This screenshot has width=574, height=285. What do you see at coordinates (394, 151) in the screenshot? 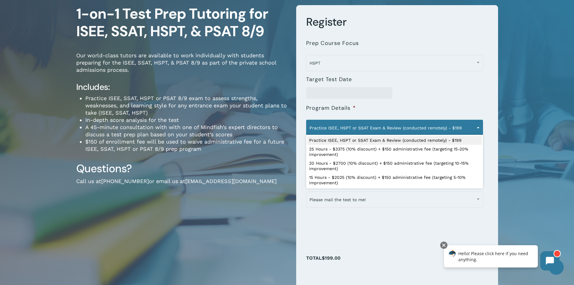
I see `li: 25 Hours - $3375 (10% discount) + $150 administrative fee (targeting 15-20% improvement)` at bounding box center [394, 151].